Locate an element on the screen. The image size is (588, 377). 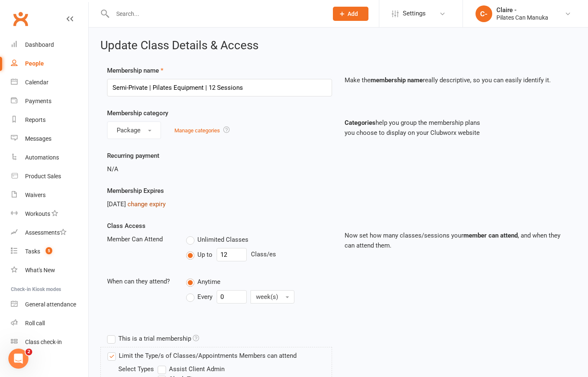
div: Waivers is located at coordinates (35, 195).